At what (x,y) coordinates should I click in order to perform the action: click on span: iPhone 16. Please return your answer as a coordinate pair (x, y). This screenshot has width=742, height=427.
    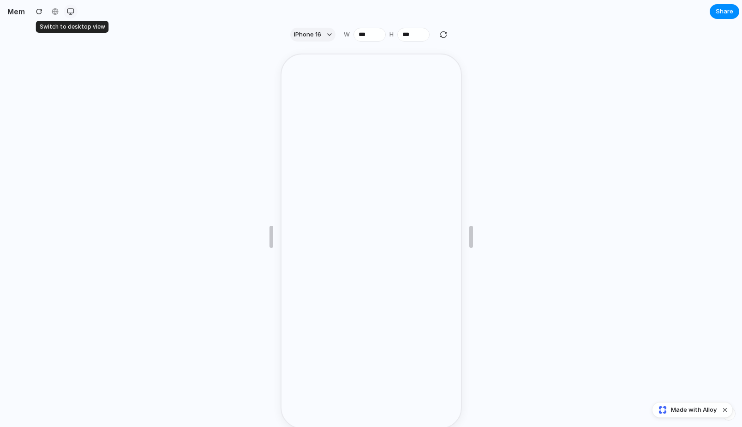
    Looking at the image, I should click on (307, 35).